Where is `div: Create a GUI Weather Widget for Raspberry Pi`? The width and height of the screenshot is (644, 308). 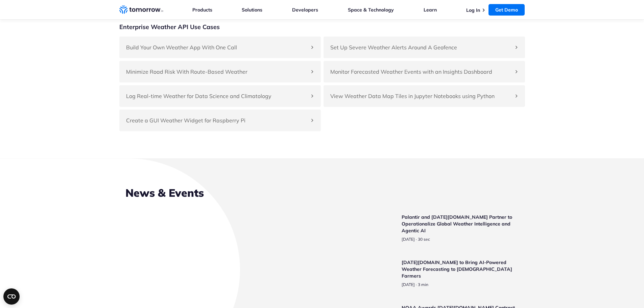
div: Create a GUI Weather Widget for Raspberry Pi is located at coordinates (220, 120).